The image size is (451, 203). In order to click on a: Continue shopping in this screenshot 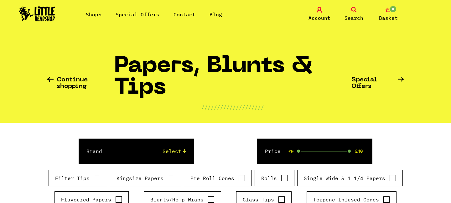, I will do `click(81, 83)`.